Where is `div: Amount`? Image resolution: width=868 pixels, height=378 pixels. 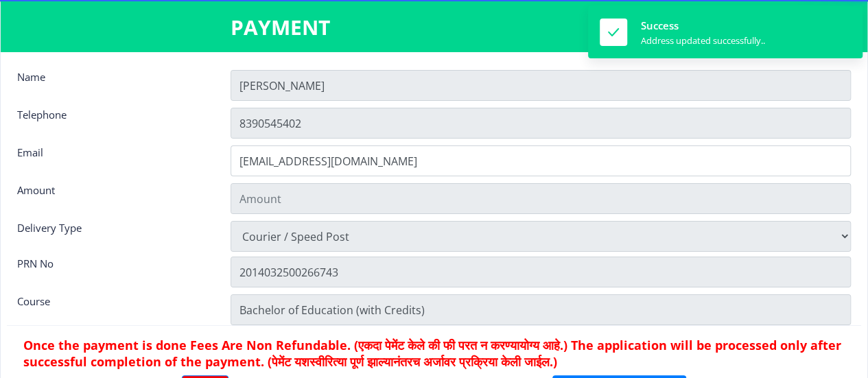
div: Amount is located at coordinates (114, 197).